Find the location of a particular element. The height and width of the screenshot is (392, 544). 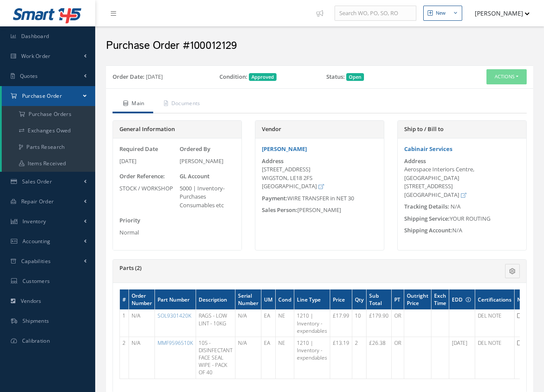

span: Customers is located at coordinates (36, 281).